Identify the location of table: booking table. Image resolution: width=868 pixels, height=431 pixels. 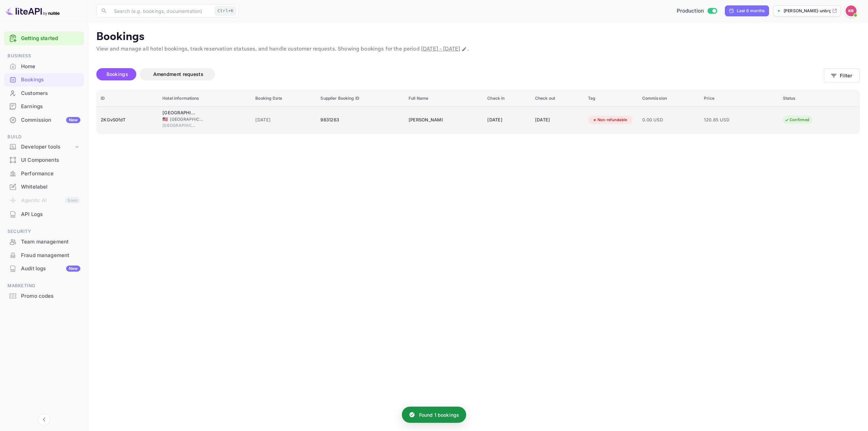
(478, 111).